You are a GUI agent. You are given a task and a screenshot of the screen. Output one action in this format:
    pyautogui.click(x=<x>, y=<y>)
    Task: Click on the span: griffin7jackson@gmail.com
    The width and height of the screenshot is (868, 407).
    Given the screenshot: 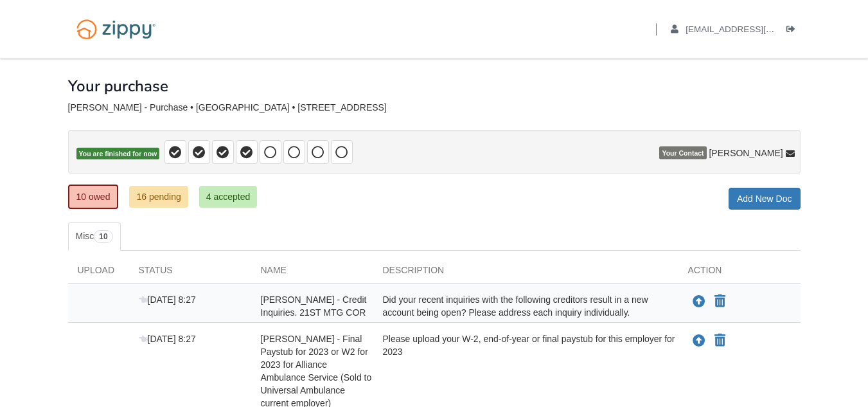 What is the action you would take?
    pyautogui.click(x=759, y=29)
    